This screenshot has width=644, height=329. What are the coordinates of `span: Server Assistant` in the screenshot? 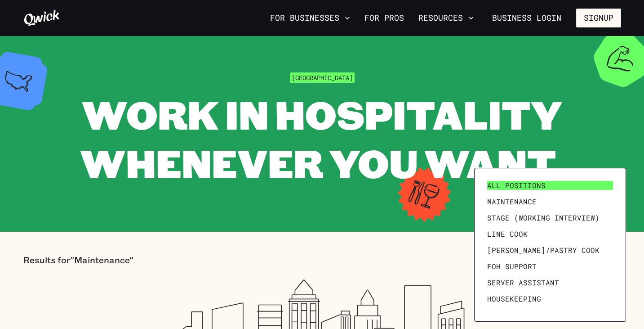 It's located at (523, 283).